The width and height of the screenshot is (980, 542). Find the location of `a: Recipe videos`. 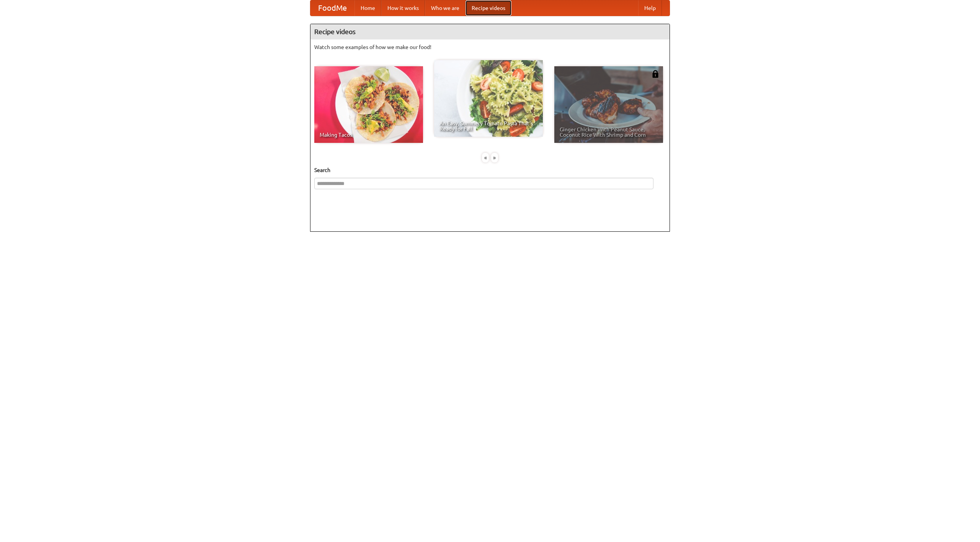

a: Recipe videos is located at coordinates (488, 8).